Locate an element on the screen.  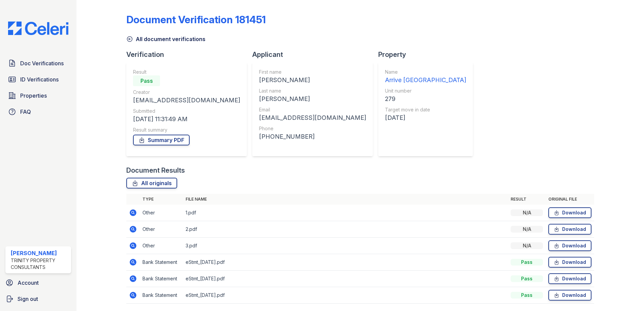
div: Creator is located at coordinates (187, 92).